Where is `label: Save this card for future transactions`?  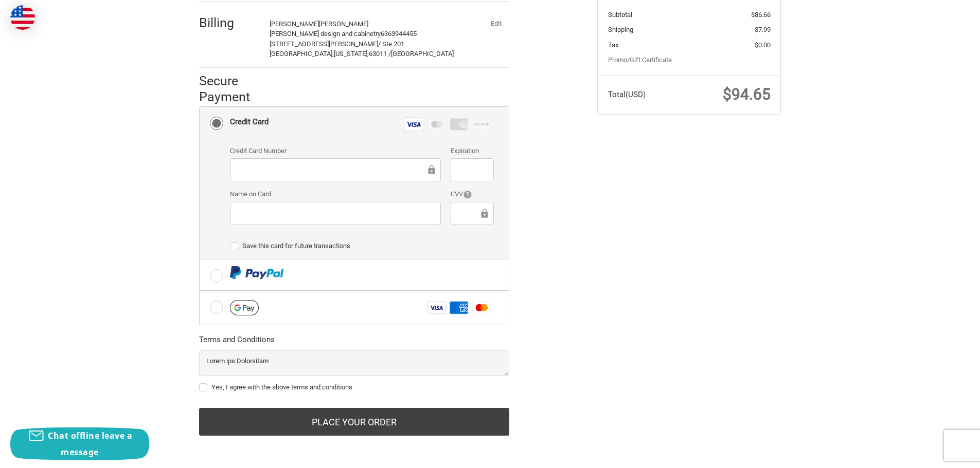
label: Save this card for future transactions is located at coordinates (362, 246).